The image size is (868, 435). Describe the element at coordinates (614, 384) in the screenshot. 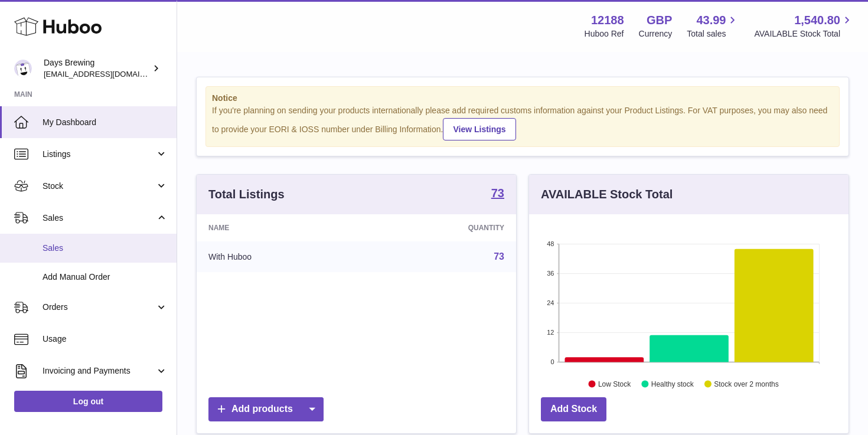

I see `text: Low Stock` at that location.